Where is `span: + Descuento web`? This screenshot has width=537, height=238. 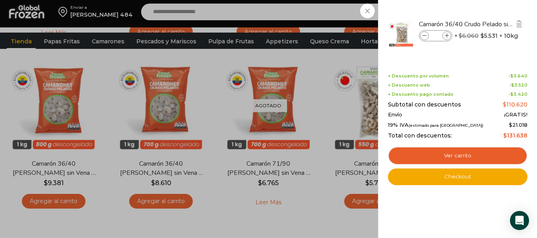
span: + Descuento web is located at coordinates (409, 85).